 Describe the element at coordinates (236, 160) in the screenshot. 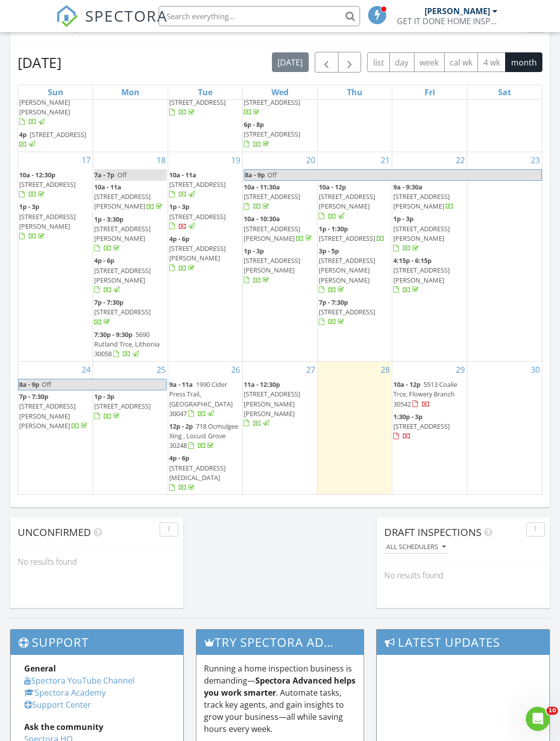

I see `a: Go to August 19, 2025` at that location.